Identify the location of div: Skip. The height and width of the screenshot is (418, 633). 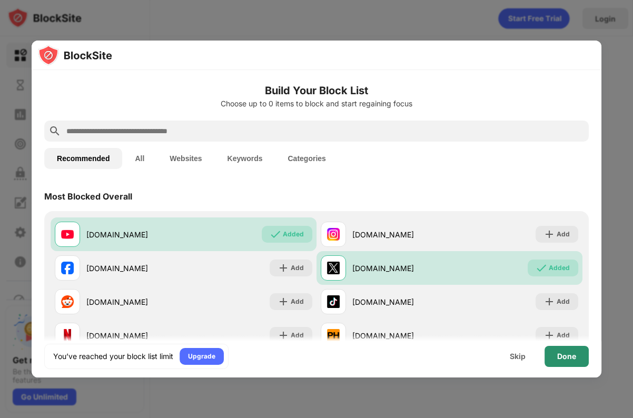
(518, 357).